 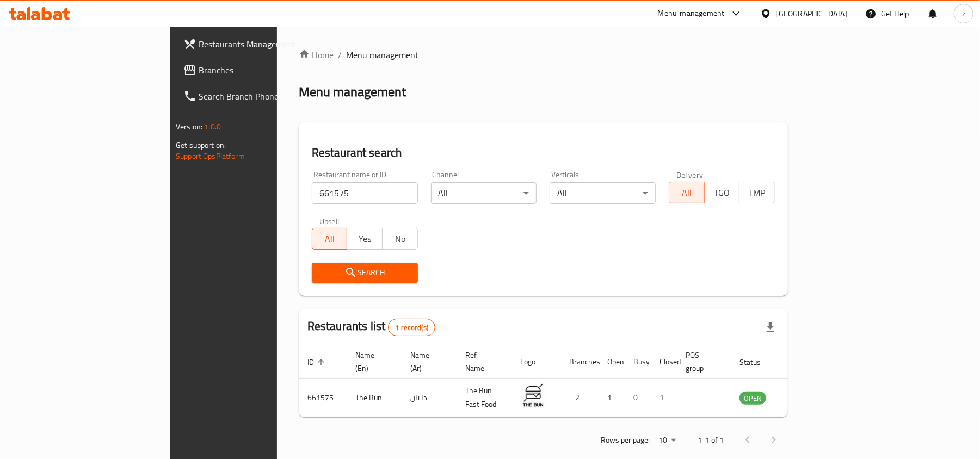 What do you see at coordinates (580, 398) in the screenshot?
I see `td: 2` at bounding box center [580, 398].